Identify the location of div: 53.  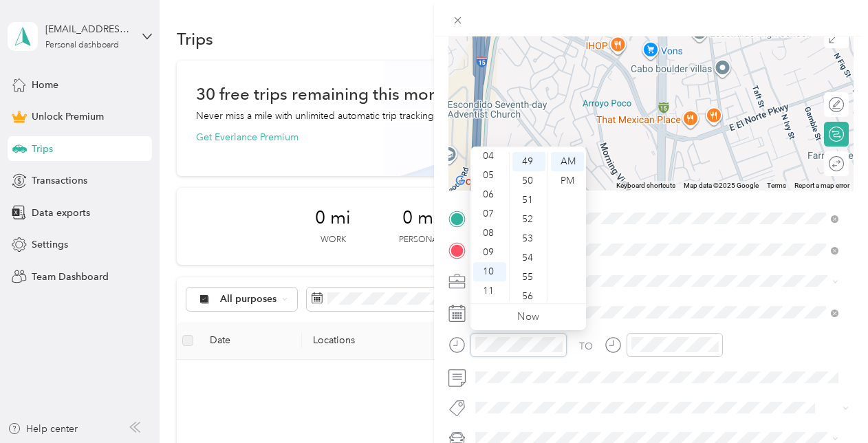
(529, 238).